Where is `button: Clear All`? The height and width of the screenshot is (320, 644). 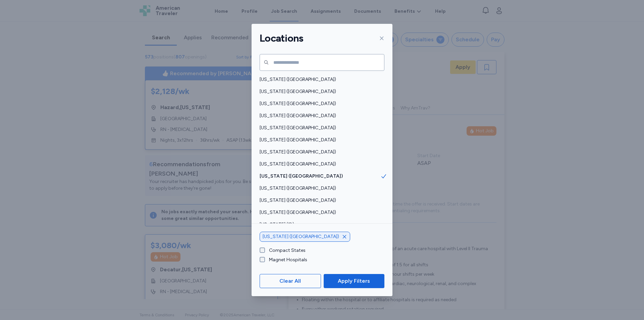
button: Clear All is located at coordinates (291, 281).